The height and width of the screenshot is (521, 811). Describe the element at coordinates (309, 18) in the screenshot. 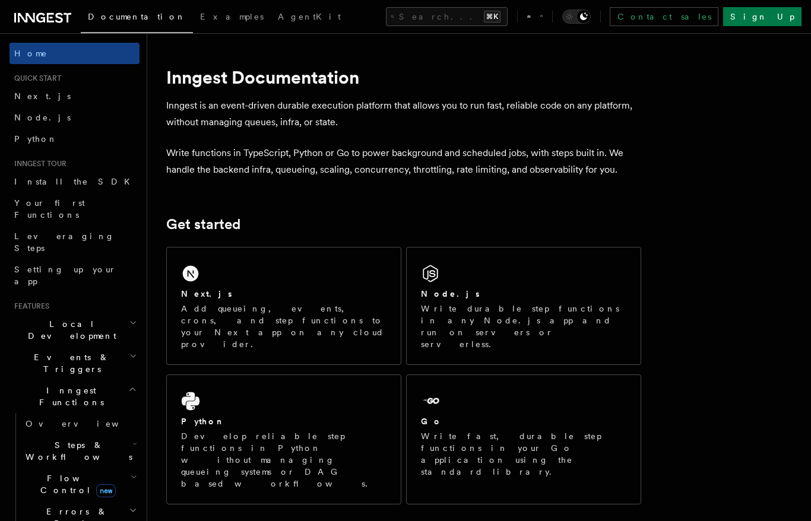

I see `a: AgentKit` at that location.